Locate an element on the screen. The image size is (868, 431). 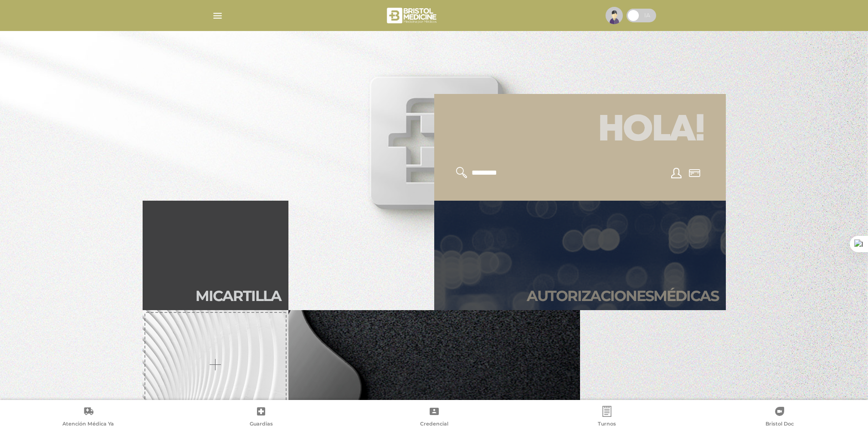
span: Guardias is located at coordinates (261, 424).